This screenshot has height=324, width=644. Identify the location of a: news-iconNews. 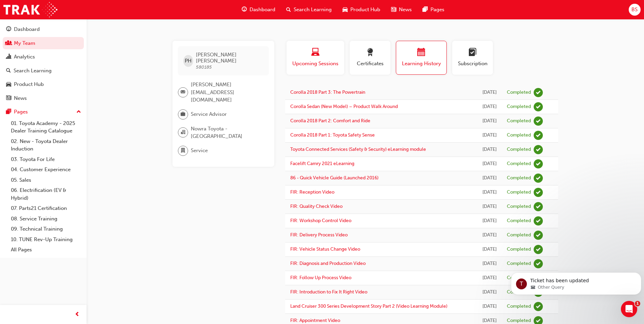
(401, 9).